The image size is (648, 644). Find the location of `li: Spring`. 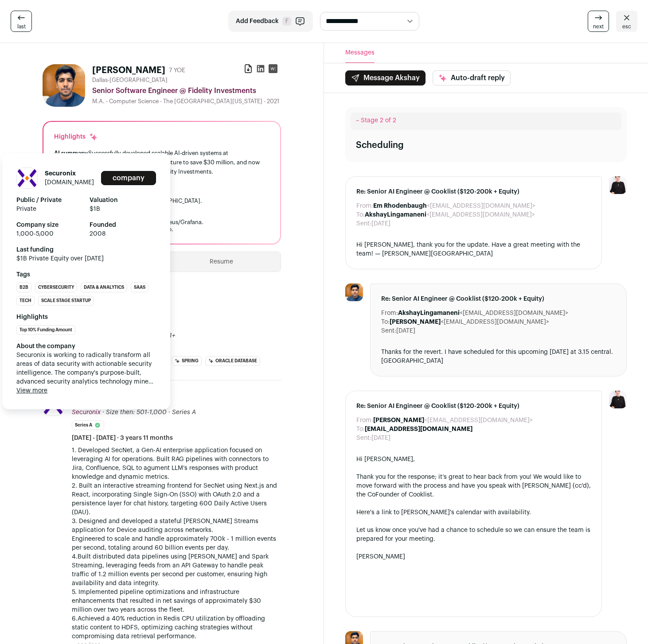

li: Spring is located at coordinates (186, 362).